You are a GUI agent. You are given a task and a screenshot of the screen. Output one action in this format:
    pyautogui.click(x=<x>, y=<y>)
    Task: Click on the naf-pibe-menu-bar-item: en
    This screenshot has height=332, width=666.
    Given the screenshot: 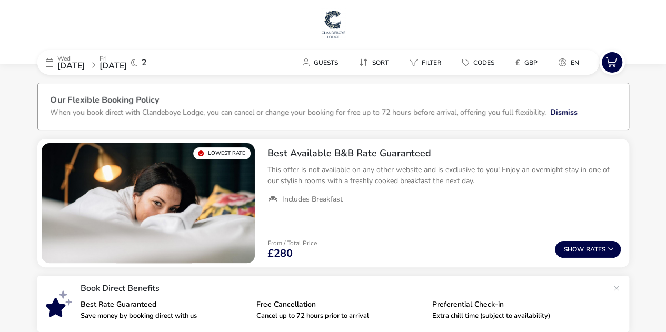 What is the action you would take?
    pyautogui.click(x=571, y=62)
    